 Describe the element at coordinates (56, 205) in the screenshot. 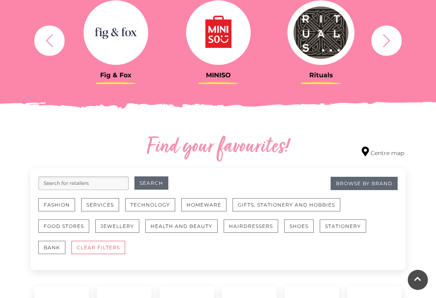

I see `button: Fashion` at that location.